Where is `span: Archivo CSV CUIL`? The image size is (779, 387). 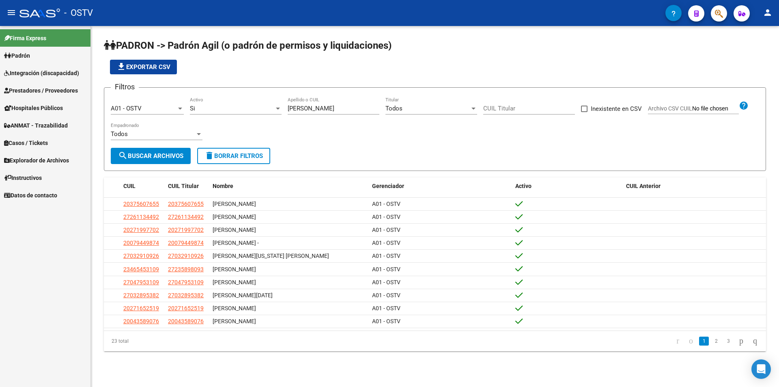
span: Archivo CSV CUIL is located at coordinates (670, 108).